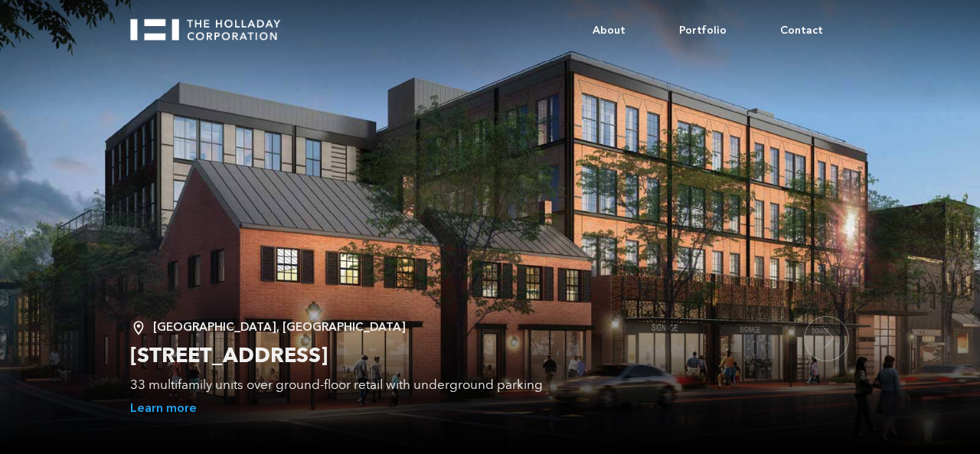  Describe the element at coordinates (163, 408) in the screenshot. I see `a: Learn more` at that location.